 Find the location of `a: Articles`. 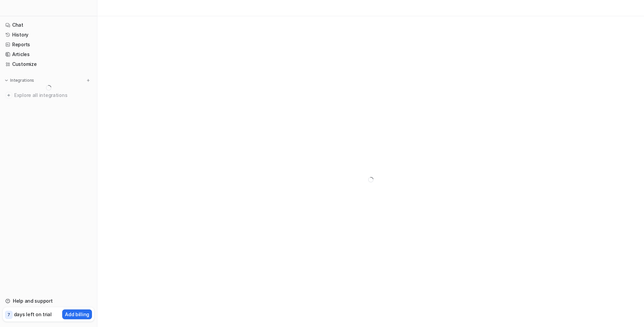

a: Articles is located at coordinates (49, 54).